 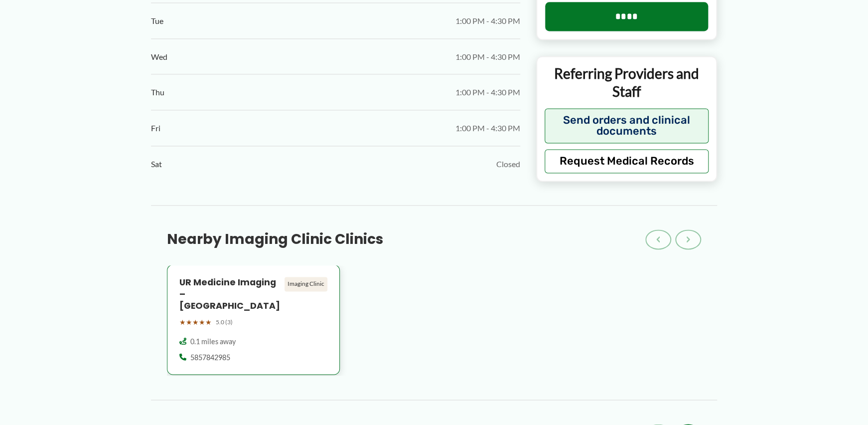 What do you see at coordinates (627, 125) in the screenshot?
I see `button: Send orders and clinical documents` at bounding box center [627, 125].